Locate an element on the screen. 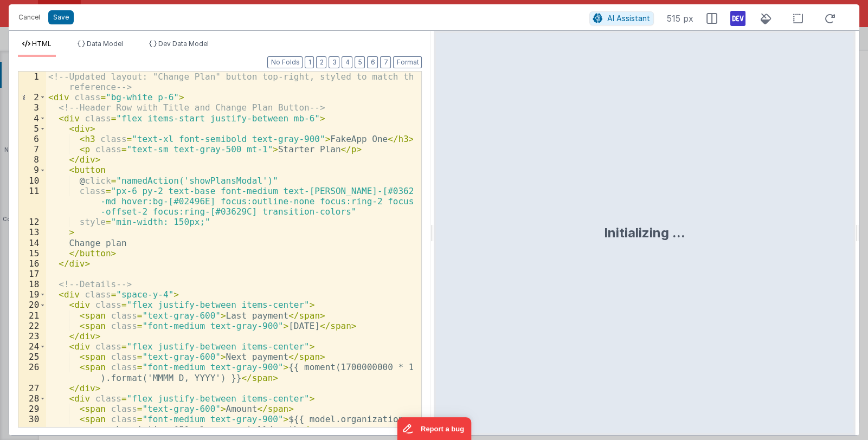 This screenshot has width=868, height=440. div: 26 is located at coordinates (32, 372).